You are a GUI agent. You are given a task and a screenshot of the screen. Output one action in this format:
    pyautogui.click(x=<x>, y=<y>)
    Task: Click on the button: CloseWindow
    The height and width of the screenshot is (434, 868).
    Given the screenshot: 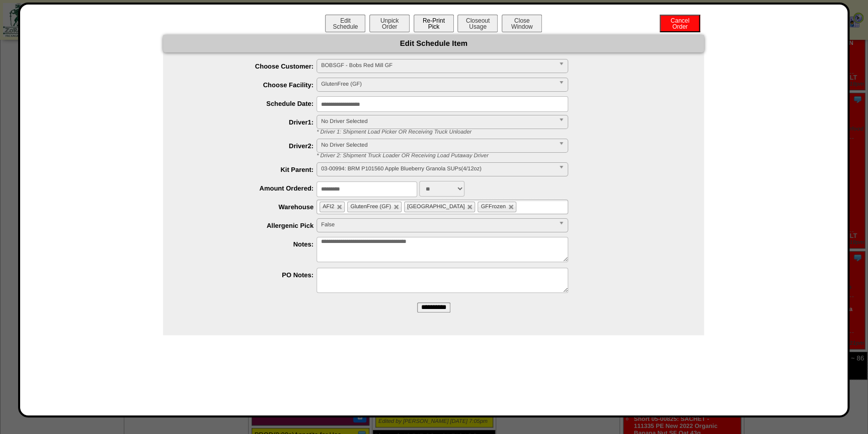 What is the action you would take?
    pyautogui.click(x=522, y=23)
    